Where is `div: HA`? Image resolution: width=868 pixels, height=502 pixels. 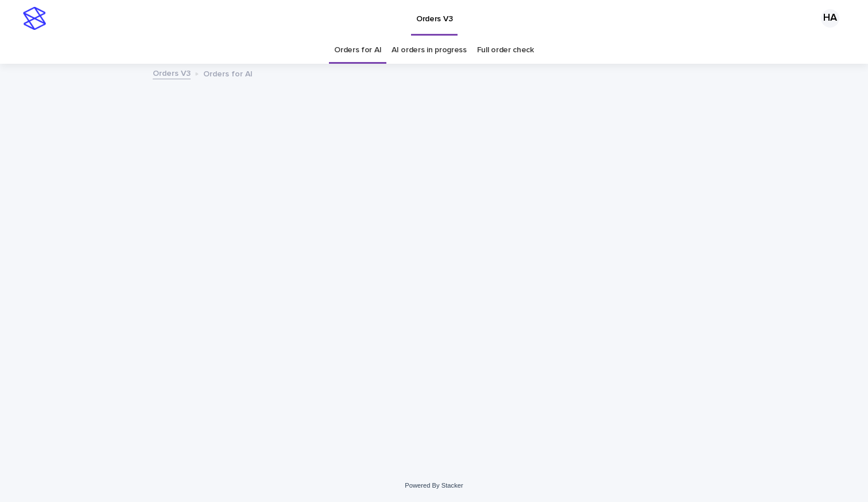
div: HA is located at coordinates (830, 18).